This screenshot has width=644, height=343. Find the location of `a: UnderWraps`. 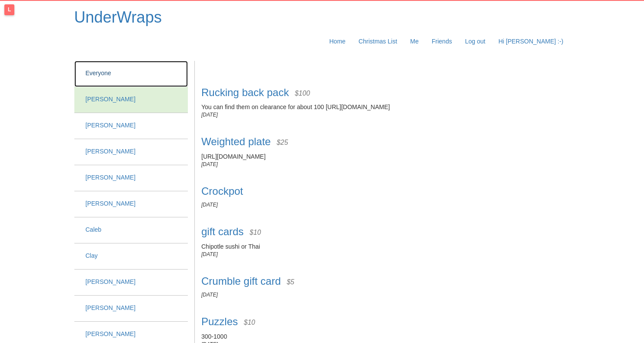

a: UnderWraps is located at coordinates (118, 17).